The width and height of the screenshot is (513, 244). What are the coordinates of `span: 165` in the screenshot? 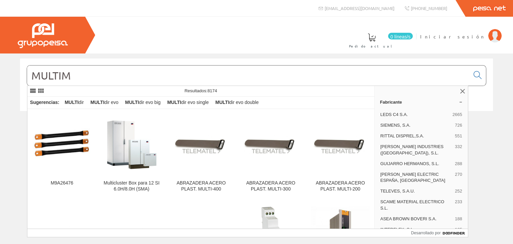 It's located at (458, 229).